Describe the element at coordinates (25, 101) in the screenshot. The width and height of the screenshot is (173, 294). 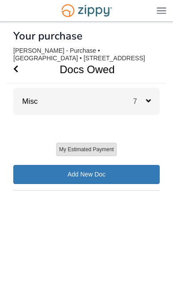
I see `a: Misc` at that location.